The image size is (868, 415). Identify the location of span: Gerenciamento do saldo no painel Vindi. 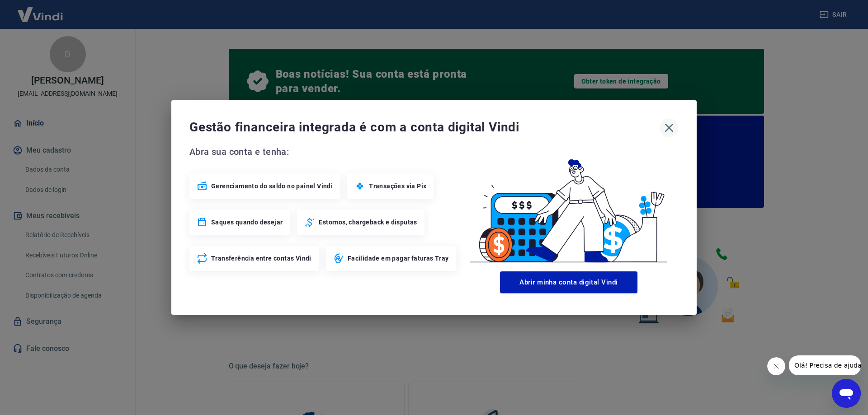
(271, 186).